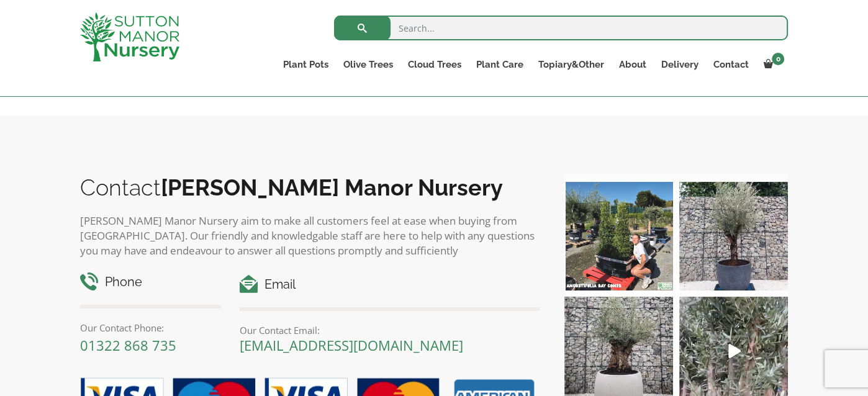 The image size is (868, 396). What do you see at coordinates (733, 236) in the screenshot?
I see `img: A beautiful multi-stem Spanish Olive tree potted in our luxurious fibre clay pots 😍😍` at bounding box center [733, 236].